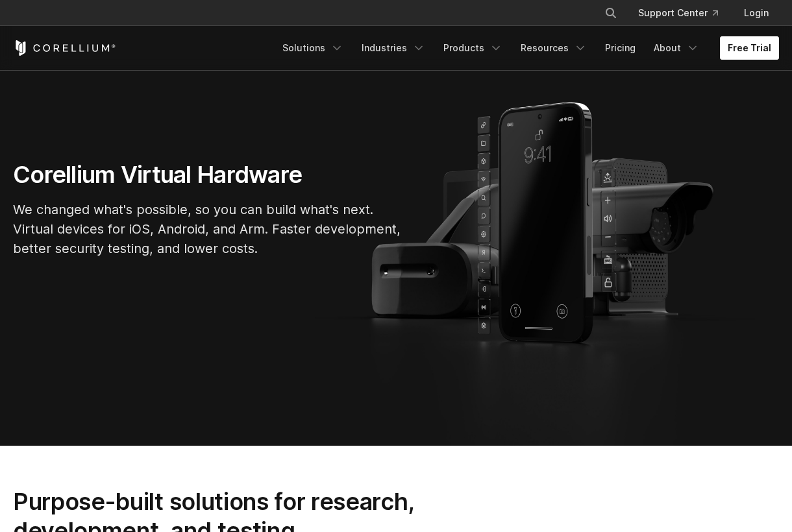  I want to click on a: Support Center, so click(678, 13).